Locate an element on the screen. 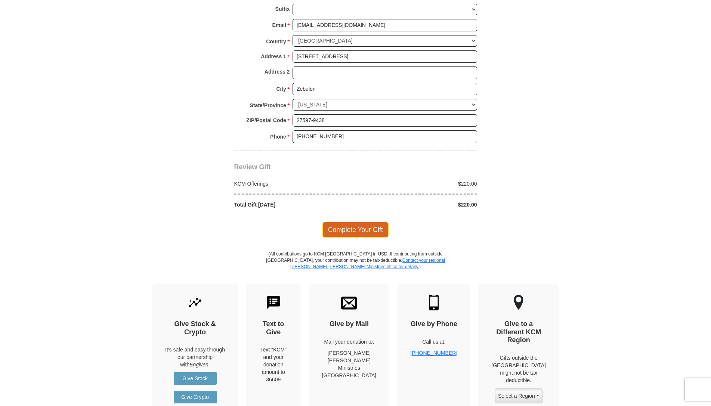 The image size is (711, 406). span: Complete Your Gift is located at coordinates (355, 230).